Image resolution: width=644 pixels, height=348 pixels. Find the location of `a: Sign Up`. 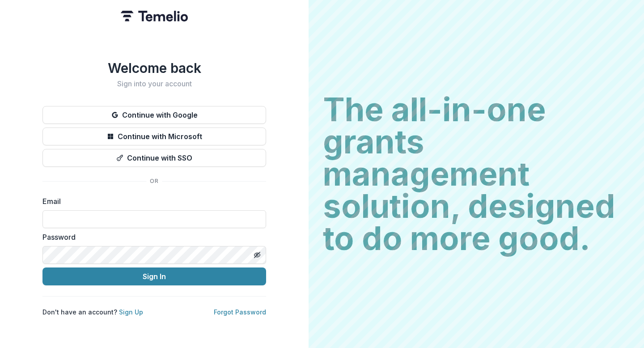

a: Sign Up is located at coordinates (131, 312).